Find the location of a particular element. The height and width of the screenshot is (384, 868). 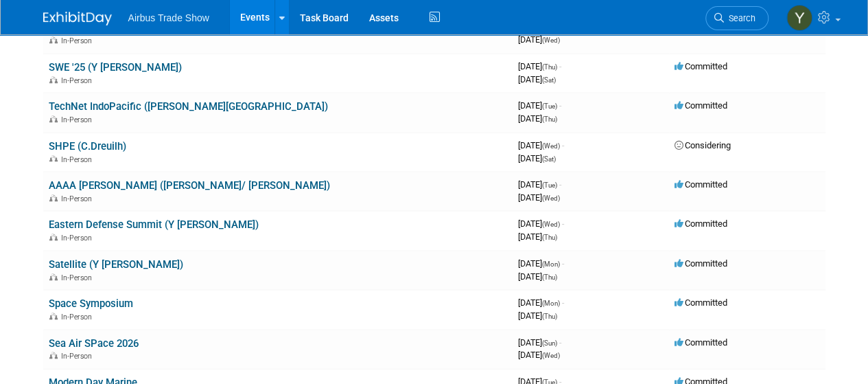

span: Airbus Trade Show is located at coordinates (168, 18).